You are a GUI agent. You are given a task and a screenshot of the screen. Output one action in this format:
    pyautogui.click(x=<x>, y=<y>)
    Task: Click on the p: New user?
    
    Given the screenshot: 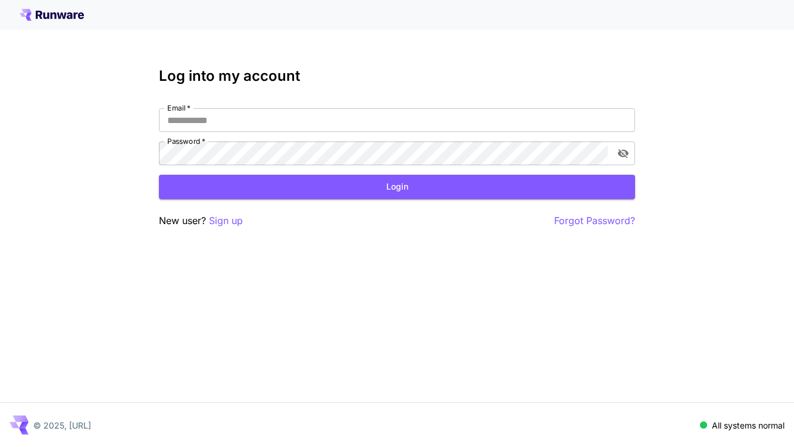 What is the action you would take?
    pyautogui.click(x=200, y=221)
    